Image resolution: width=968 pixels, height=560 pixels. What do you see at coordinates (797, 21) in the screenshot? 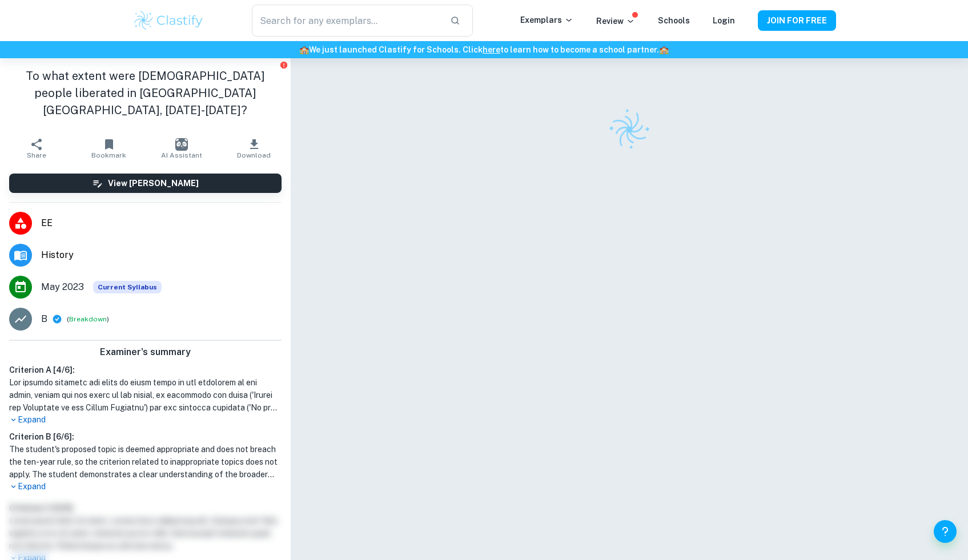
I see `button: JOIN FOR FREE` at bounding box center [797, 21].